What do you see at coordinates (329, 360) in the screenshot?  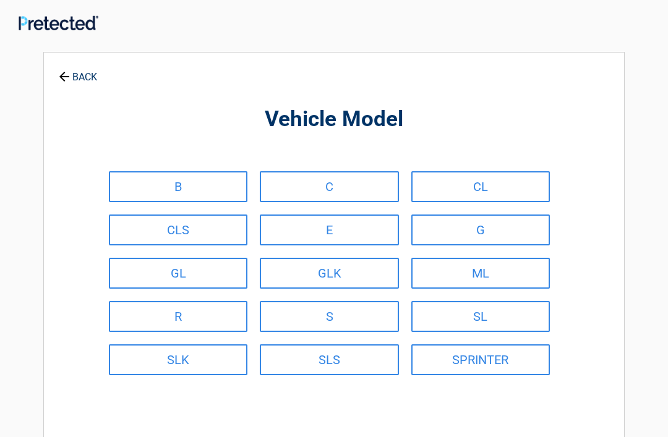 I see `a: SLS` at bounding box center [329, 360].